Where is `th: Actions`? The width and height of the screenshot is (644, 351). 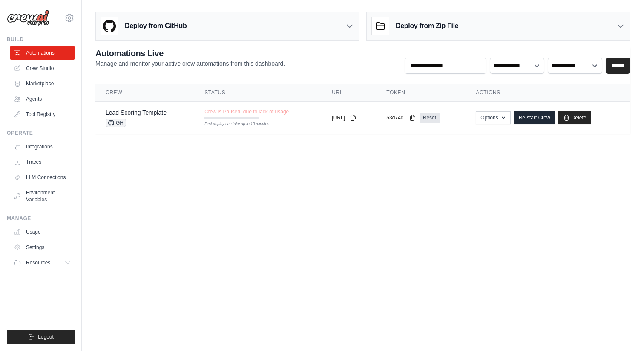 th: Actions is located at coordinates (547, 93).